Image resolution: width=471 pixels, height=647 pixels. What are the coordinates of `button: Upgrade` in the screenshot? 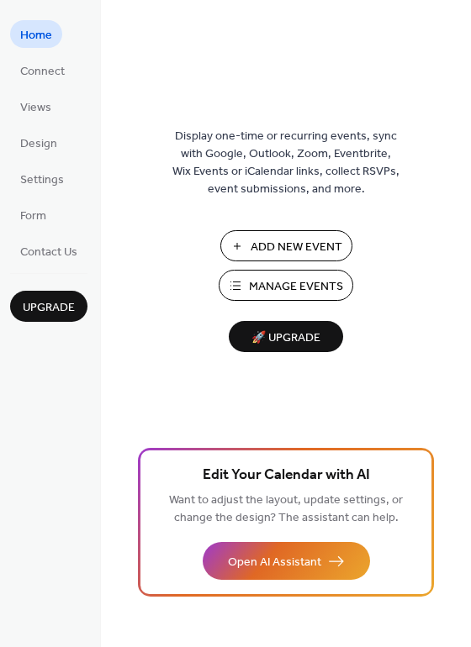 It's located at (49, 306).